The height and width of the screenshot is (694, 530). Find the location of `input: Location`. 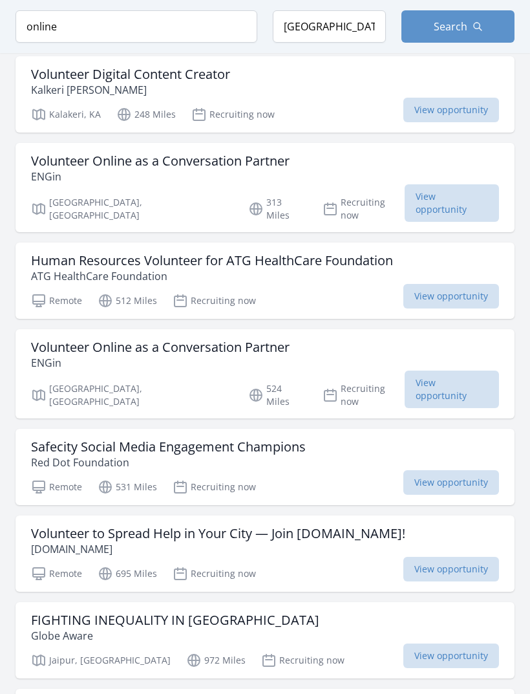

input: Location is located at coordinates (329, 27).